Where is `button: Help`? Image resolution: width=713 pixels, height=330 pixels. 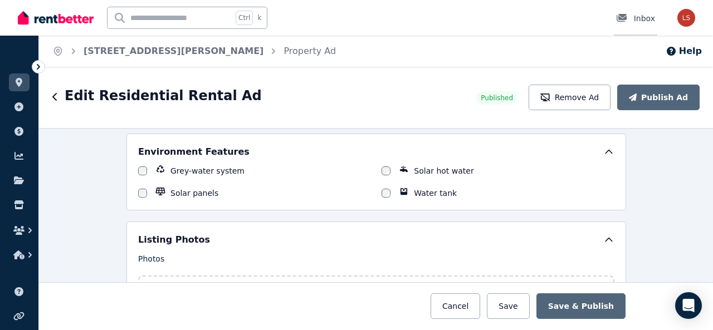
button: Help is located at coordinates (684, 51).